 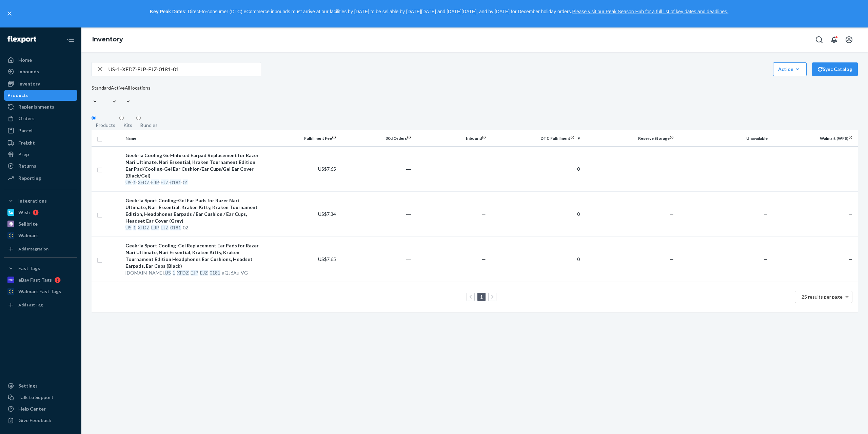 I want to click on th: Fulfillment Fee, so click(x=301, y=139).